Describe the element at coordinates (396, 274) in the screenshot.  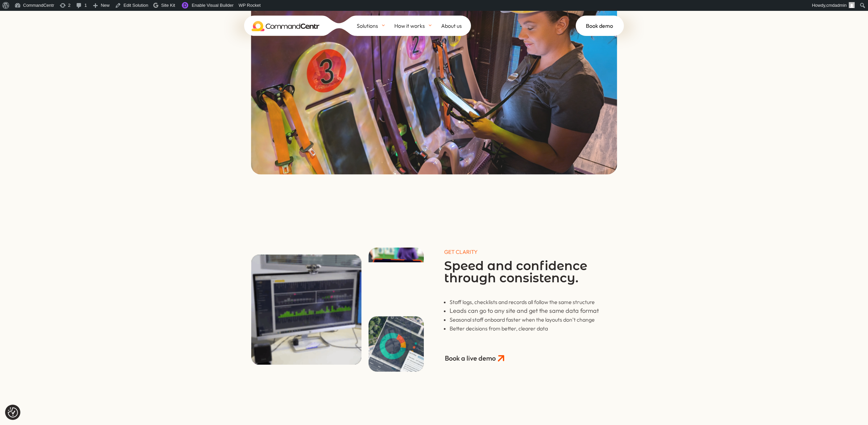
I see `img: Consistency 3` at that location.